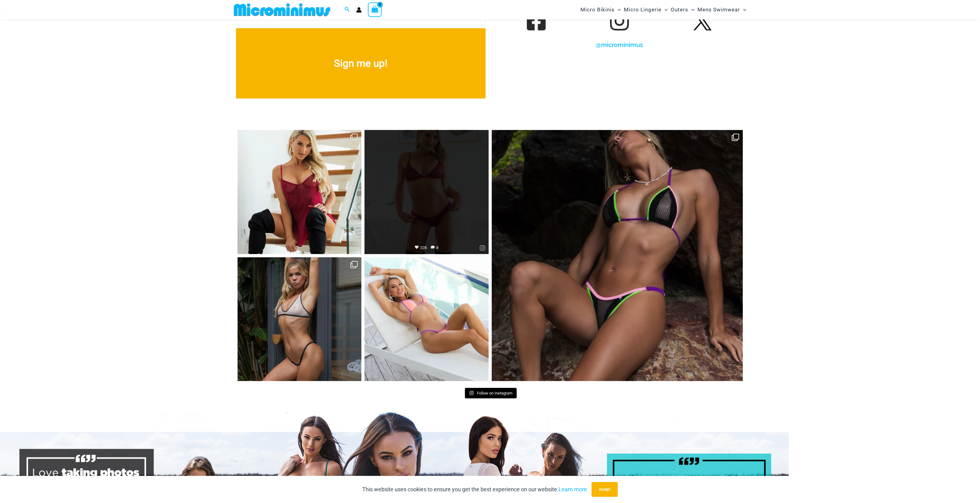  Describe the element at coordinates (605, 490) in the screenshot. I see `button: Accept` at that location.